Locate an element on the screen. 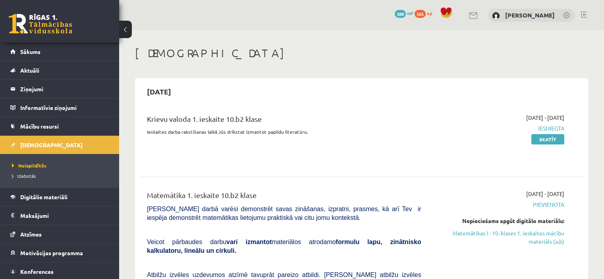 The width and height of the screenshot is (604, 279). a: Maksājumi is located at coordinates (60, 216).